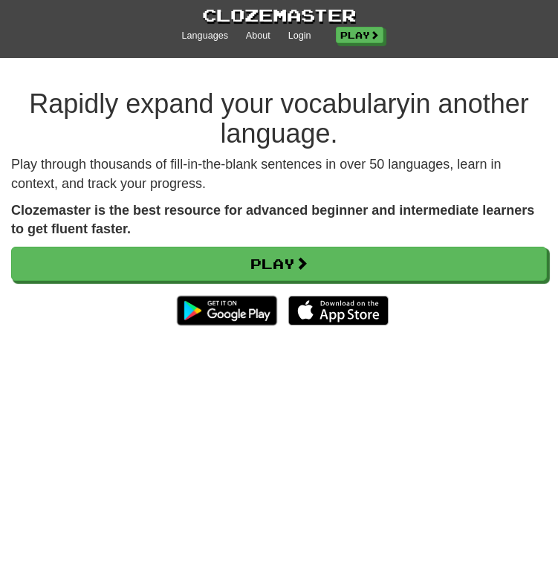 The height and width of the screenshot is (587, 558). I want to click on img: Download_on_the_App_Store_Badge_US-UK_135x40-25178aeef6eb6b83b96f5f2d004eda3bffbb37122de64afbaef7..., so click(338, 310).